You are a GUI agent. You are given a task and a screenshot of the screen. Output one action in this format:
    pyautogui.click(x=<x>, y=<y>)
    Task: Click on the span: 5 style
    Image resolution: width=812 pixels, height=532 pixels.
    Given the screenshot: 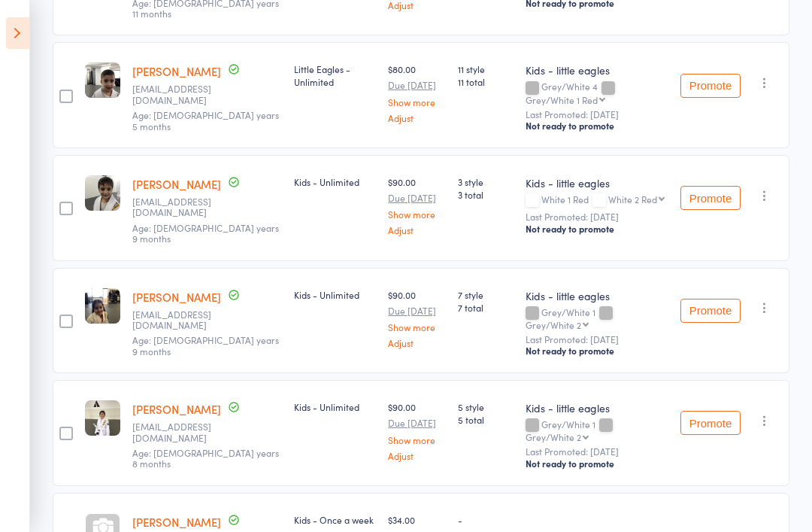 What is the action you would take?
    pyautogui.click(x=486, y=407)
    